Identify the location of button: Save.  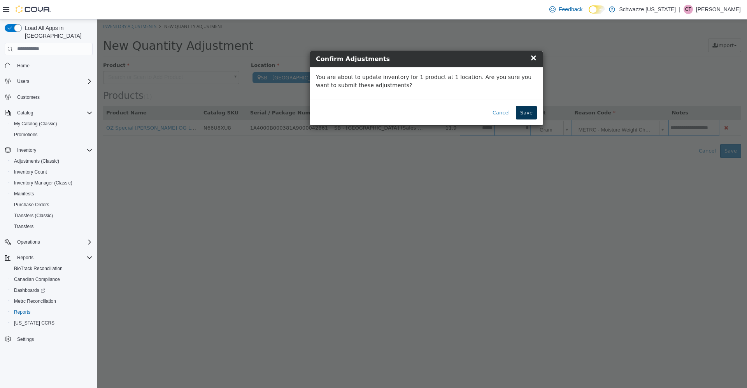
(429, 93).